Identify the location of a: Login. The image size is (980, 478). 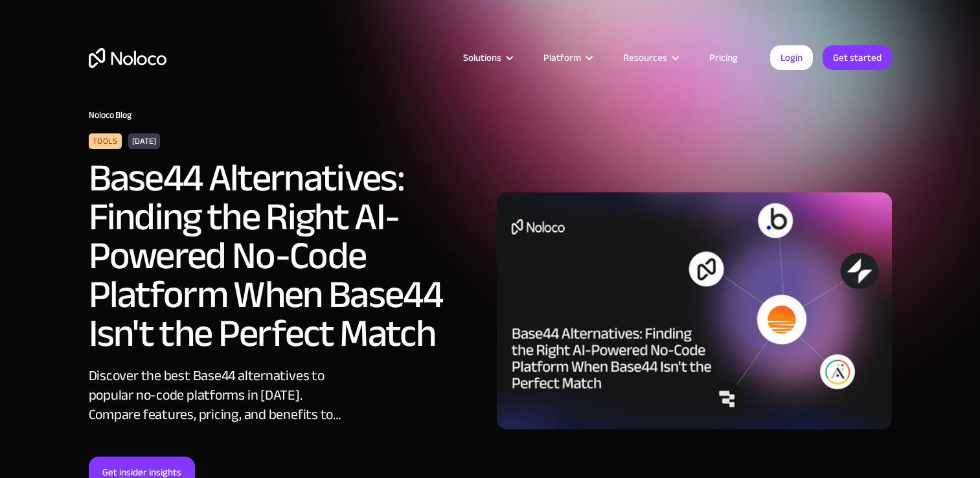
(791, 58).